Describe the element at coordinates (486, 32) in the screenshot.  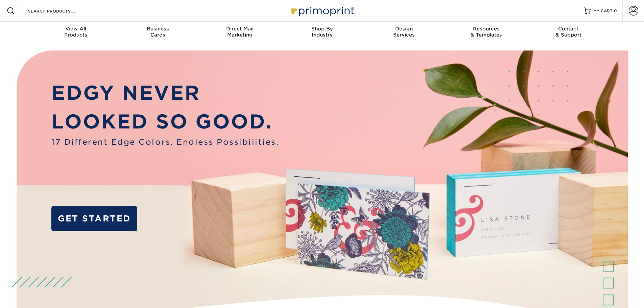
I see `div: & Templates` at that location.